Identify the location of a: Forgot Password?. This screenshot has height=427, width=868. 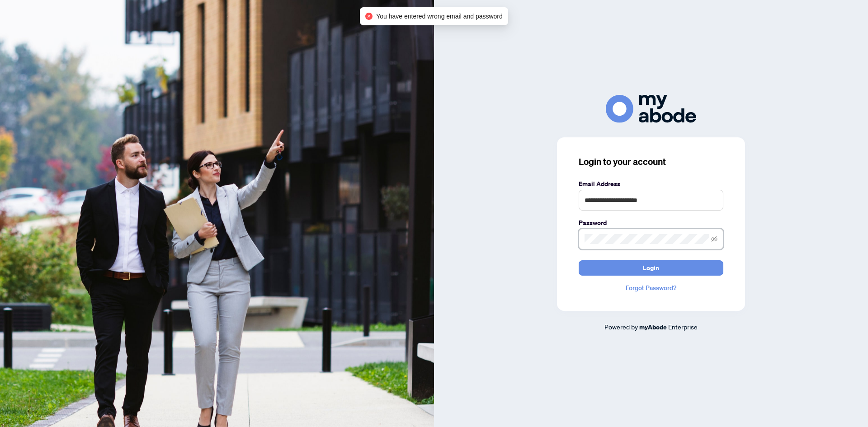
(651, 288).